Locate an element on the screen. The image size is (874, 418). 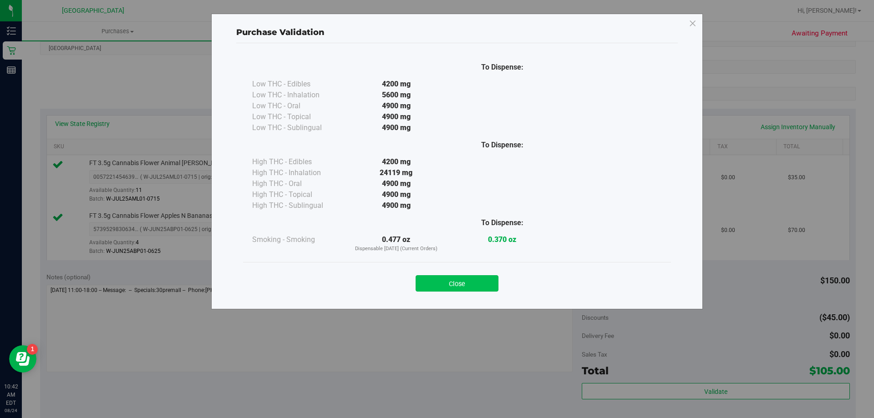
div: 5600 mg is located at coordinates (396, 95).